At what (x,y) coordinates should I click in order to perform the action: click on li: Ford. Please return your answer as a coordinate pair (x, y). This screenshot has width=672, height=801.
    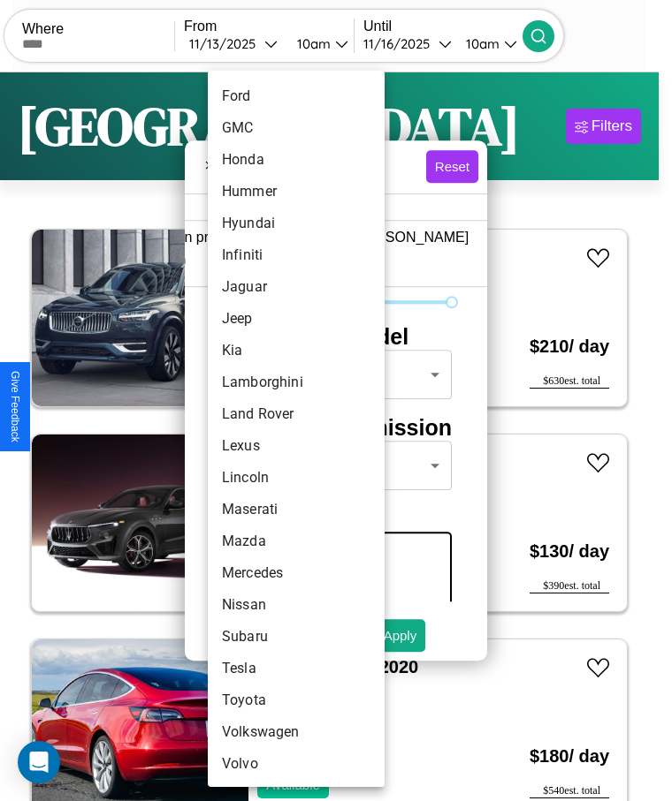
    Looking at the image, I should click on (296, 96).